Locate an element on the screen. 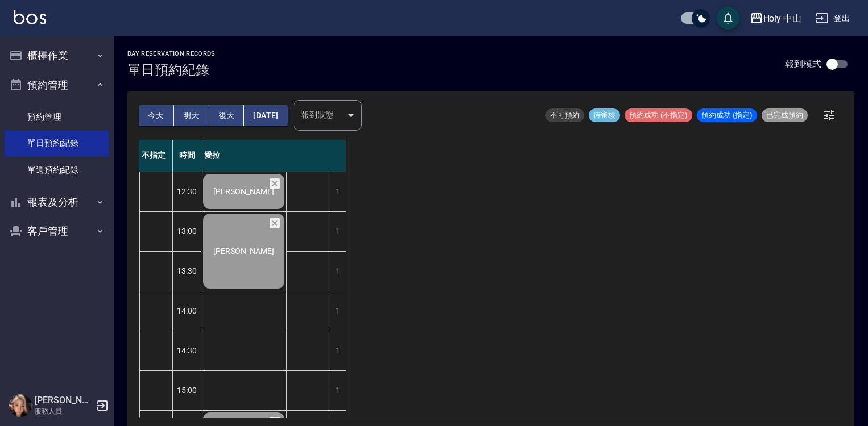 This screenshot has width=868, height=426. div: Holy 中山 is located at coordinates (782, 18).